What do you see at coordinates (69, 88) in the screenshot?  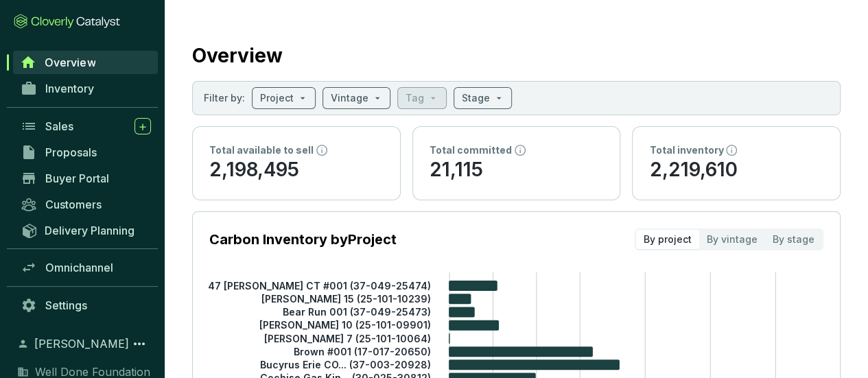 I see `span: Inventory` at bounding box center [69, 88].